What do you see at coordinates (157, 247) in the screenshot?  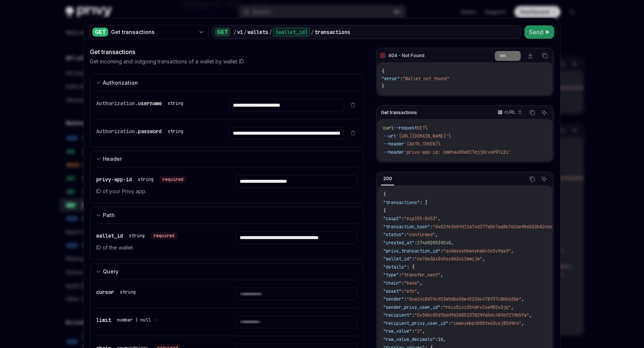 I see `p: ID of the wallet.` at bounding box center [157, 247].